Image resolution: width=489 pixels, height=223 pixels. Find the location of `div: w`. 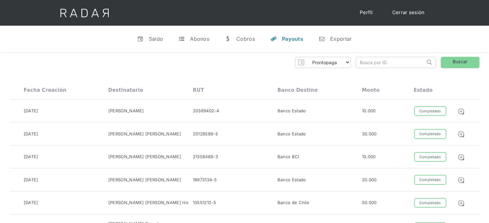

div: w is located at coordinates (228, 39).